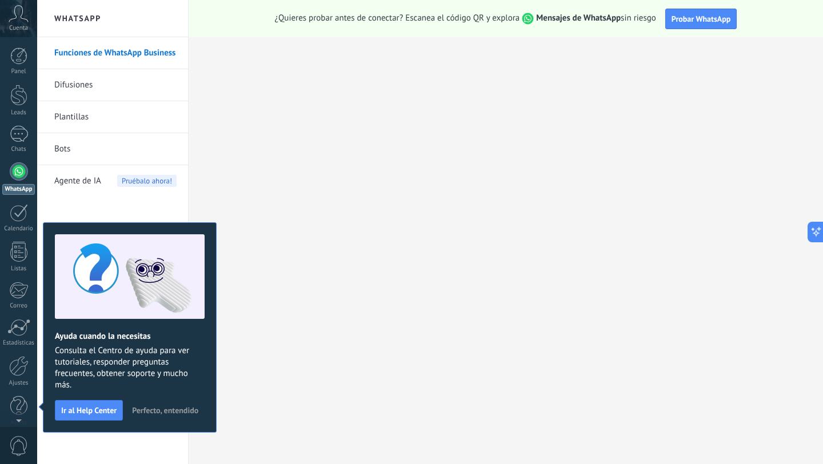 The width and height of the screenshot is (823, 464). I want to click on li: Bots, so click(113, 149).